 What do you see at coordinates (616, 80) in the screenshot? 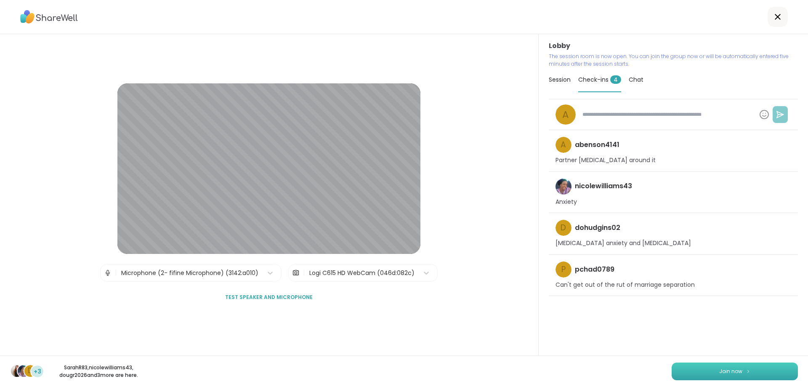
I see `span: 4` at bounding box center [616, 80].